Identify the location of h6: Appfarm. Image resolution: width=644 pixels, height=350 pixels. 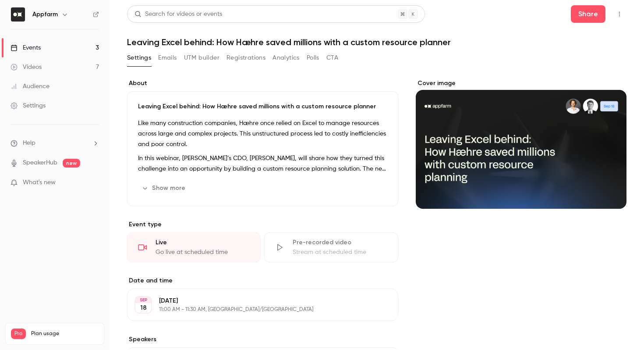
(45, 15).